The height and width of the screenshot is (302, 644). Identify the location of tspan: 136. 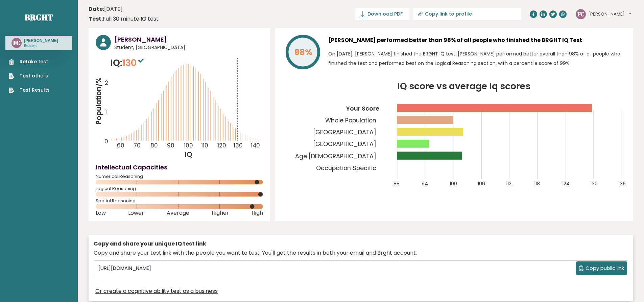
(622, 184).